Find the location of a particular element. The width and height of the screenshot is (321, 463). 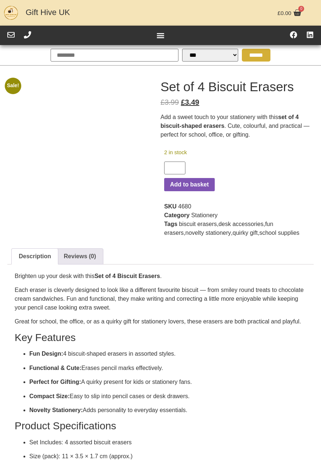

p: Great for school, the office, or as a quirky gift for stationery lovers, these erasers are both p... is located at coordinates (160, 322).